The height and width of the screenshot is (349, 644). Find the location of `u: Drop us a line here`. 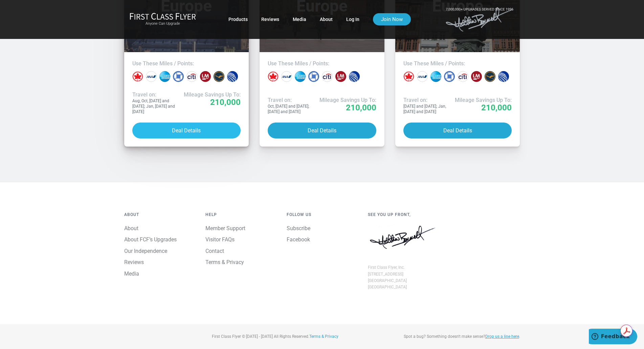

u: Drop us a line here is located at coordinates (502, 336).